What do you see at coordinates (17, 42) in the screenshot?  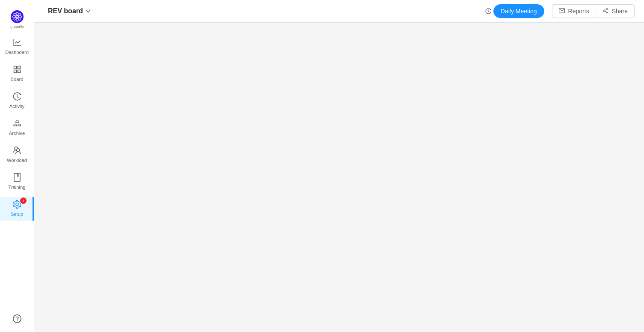 I see `i: icon: line-chart` at bounding box center [17, 42].